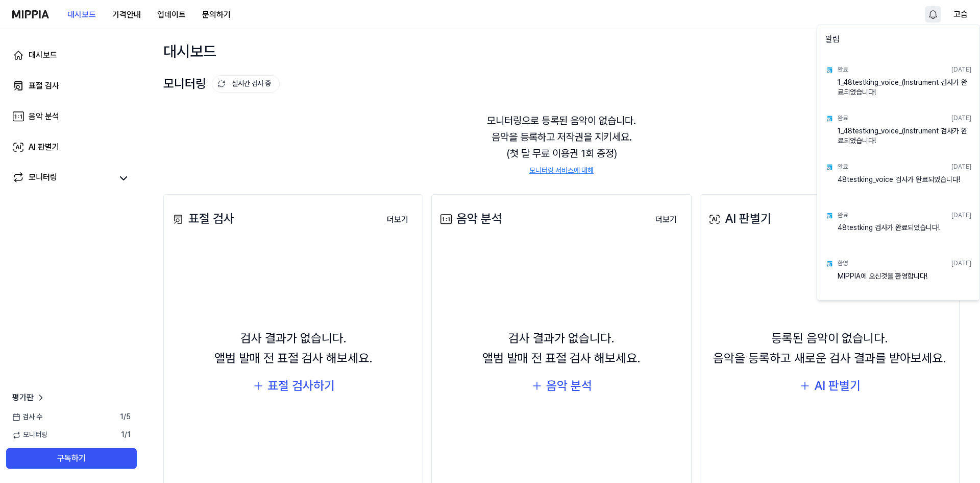 The image size is (980, 483). What do you see at coordinates (904, 233) in the screenshot?
I see `div: 48testking 검사가 완료되었습니다!` at bounding box center [904, 233].